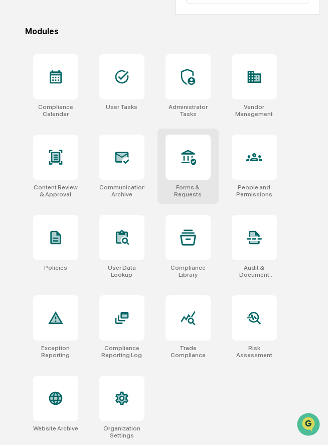 Image resolution: width=328 pixels, height=445 pixels. I want to click on div: Start new chat, so click(99, 82).